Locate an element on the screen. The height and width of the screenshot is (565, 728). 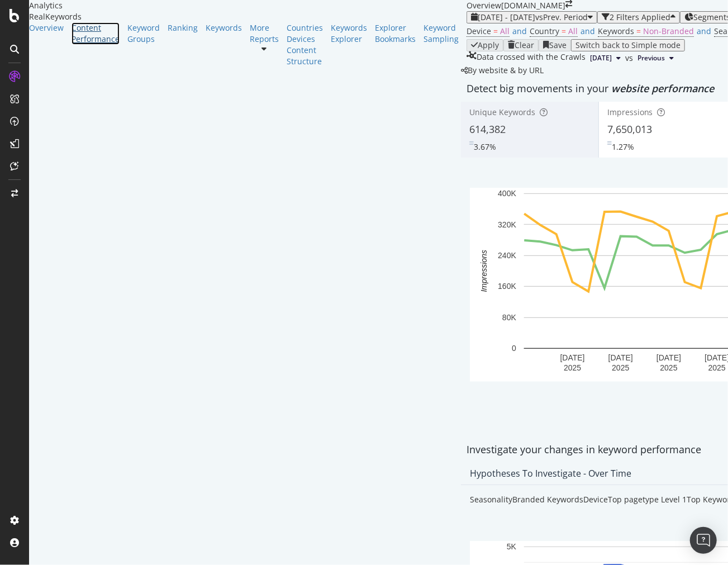
span: 7,650,013 is located at coordinates (630, 129).